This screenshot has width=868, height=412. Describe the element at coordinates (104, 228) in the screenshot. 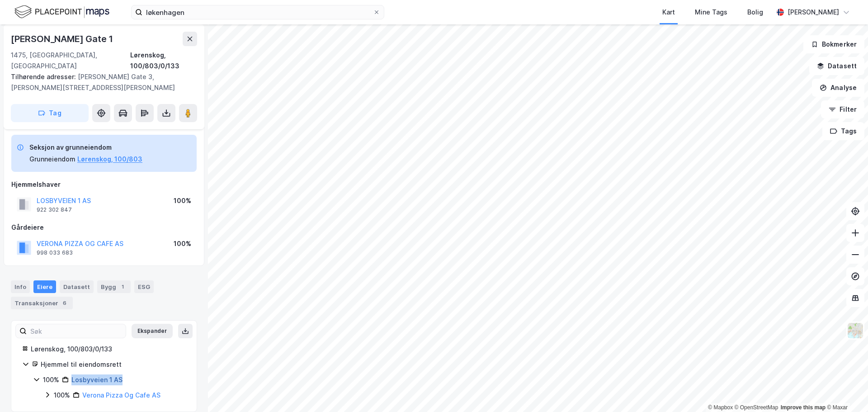

I see `div: Gårdeiere` at that location.